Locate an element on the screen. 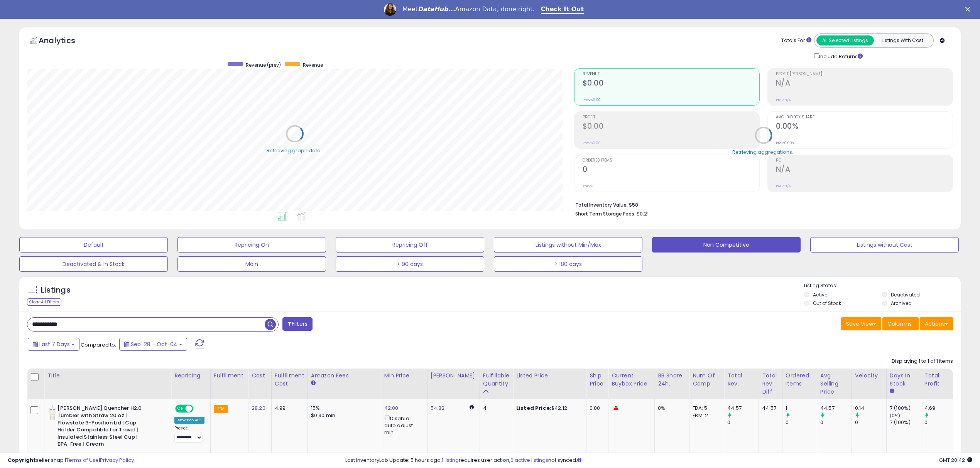 This screenshot has height=468, width=980. label: Out of Stock is located at coordinates (827, 303).